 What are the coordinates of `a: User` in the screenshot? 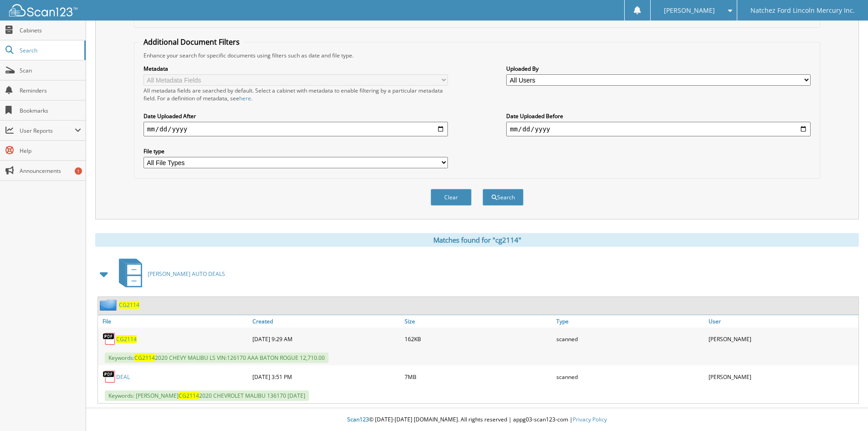 It's located at (782, 321).